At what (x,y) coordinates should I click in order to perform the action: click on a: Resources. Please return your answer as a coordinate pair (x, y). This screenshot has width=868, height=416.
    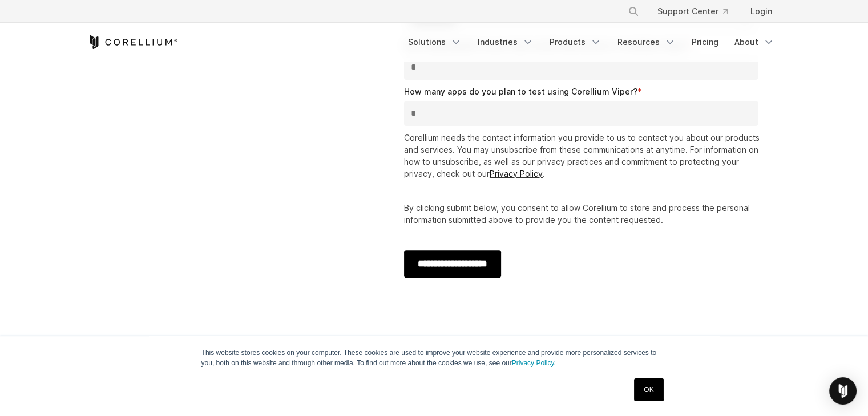
    Looking at the image, I should click on (647, 42).